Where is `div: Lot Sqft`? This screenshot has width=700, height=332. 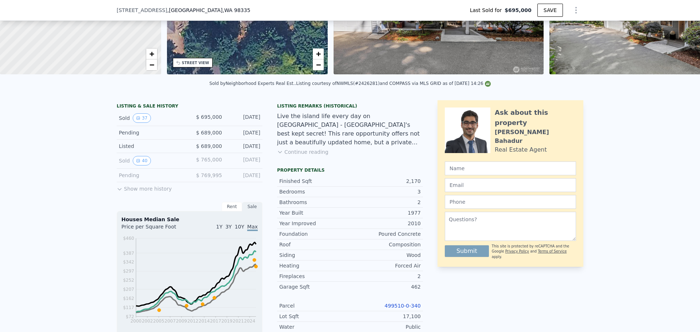 div: Lot Sqft is located at coordinates (315, 316).